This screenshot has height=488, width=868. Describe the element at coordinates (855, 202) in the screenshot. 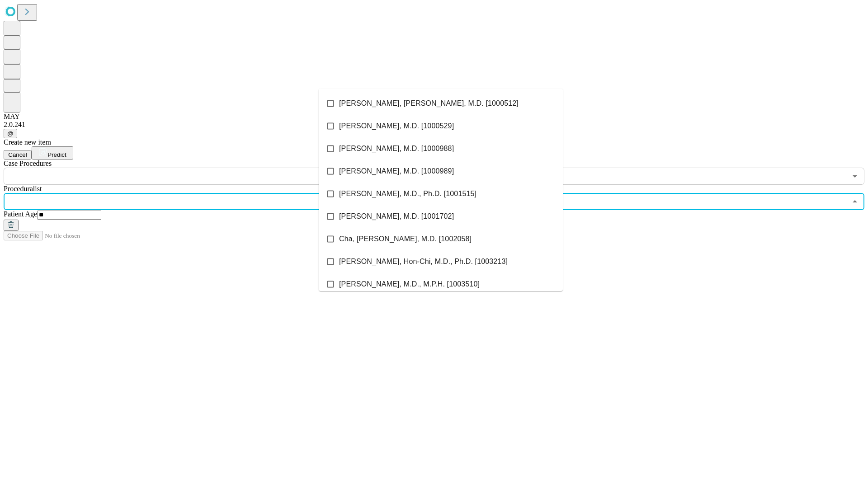

I see `button: Close` at that location.